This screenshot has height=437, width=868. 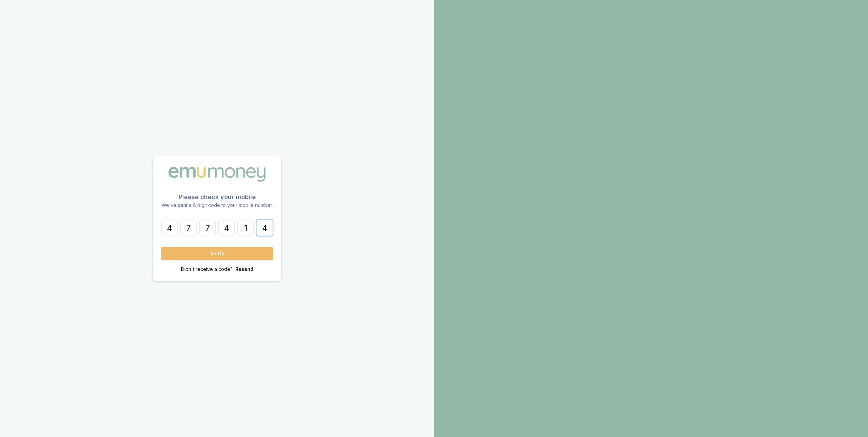 I want to click on p: Resend, so click(x=245, y=269).